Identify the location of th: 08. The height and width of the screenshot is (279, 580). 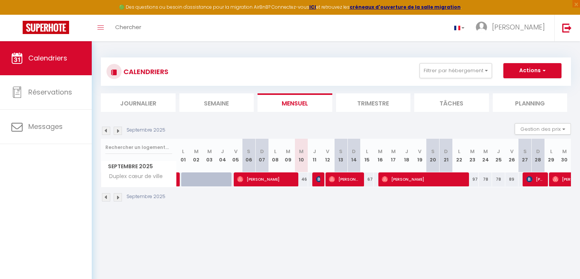
(275, 155).